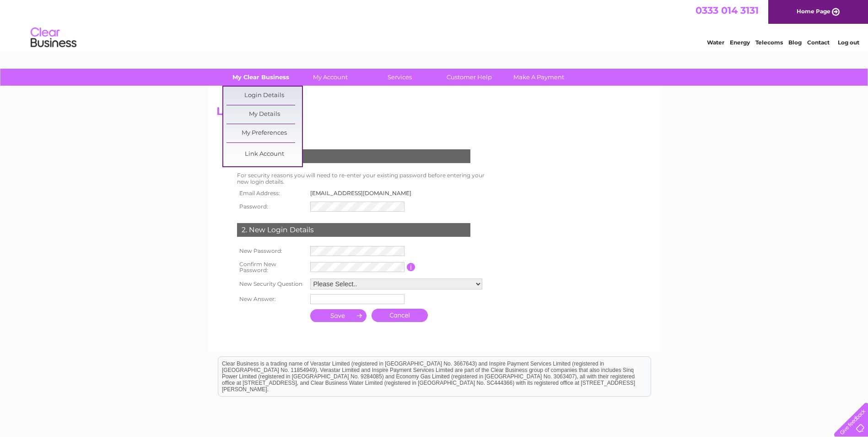  I want to click on a: Cancel, so click(399, 315).